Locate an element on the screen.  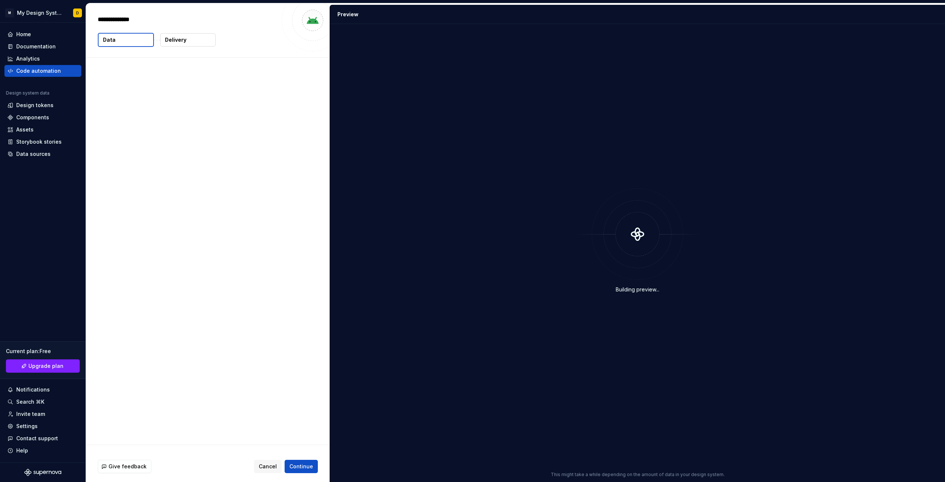
a: Data sources is located at coordinates (43, 154).